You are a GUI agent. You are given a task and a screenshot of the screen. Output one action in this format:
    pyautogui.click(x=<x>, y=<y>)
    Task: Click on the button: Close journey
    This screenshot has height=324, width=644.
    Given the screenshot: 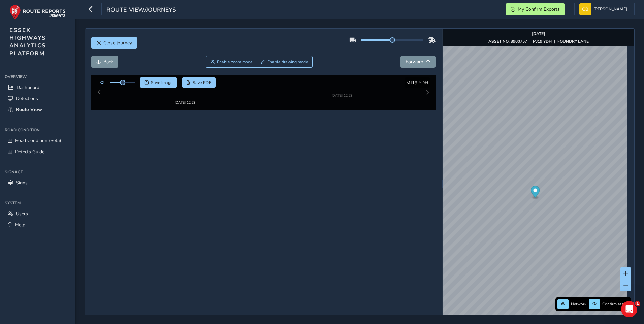 What is the action you would take?
    pyautogui.click(x=114, y=43)
    